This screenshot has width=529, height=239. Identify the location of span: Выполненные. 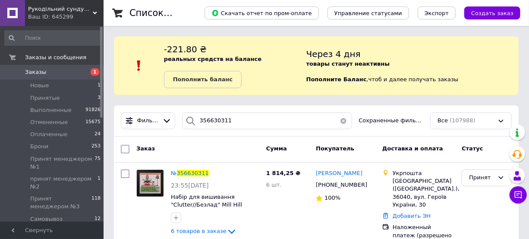
(51, 110).